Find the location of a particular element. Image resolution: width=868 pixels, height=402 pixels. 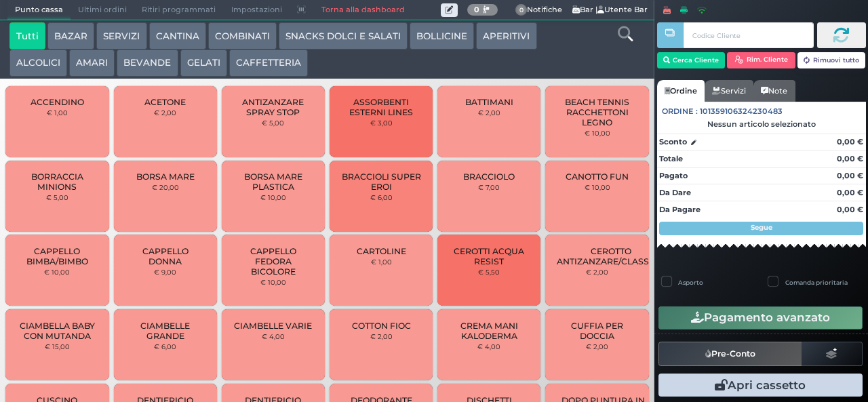

strong: Pagato is located at coordinates (674, 176).